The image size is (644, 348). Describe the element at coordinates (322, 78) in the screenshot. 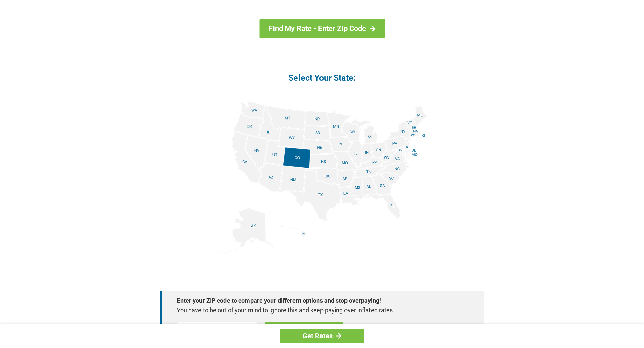

I see `h4: Select Your State:` at that location.